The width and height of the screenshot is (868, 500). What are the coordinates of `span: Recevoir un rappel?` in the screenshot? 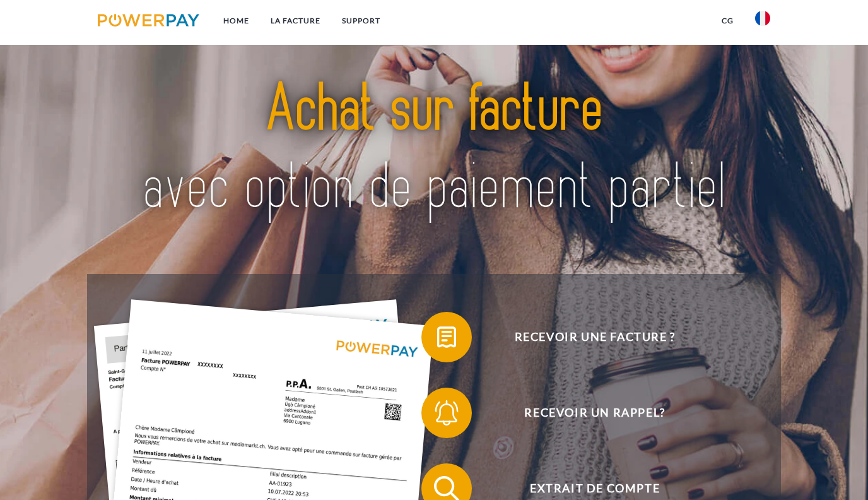 It's located at (595, 413).